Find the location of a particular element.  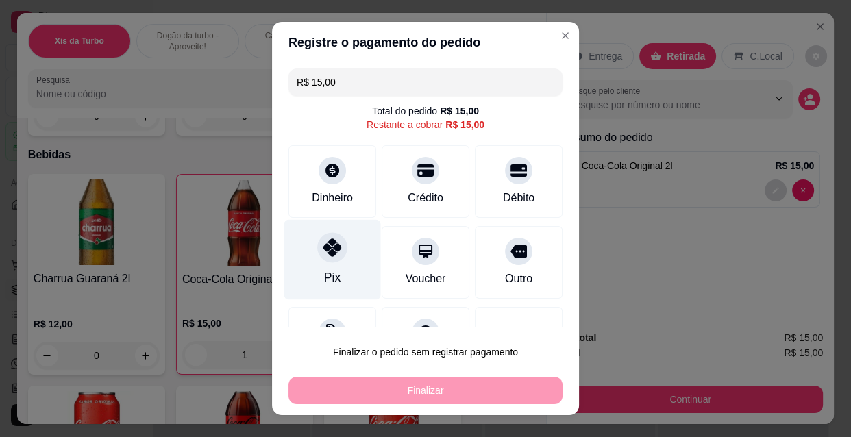

div: Outro is located at coordinates (519, 279).